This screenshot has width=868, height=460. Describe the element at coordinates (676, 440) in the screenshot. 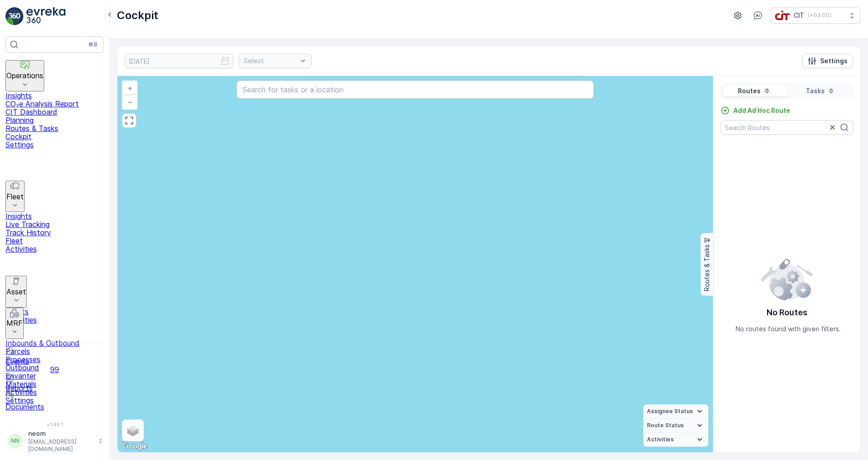

I see `summary: Activities` at that location.